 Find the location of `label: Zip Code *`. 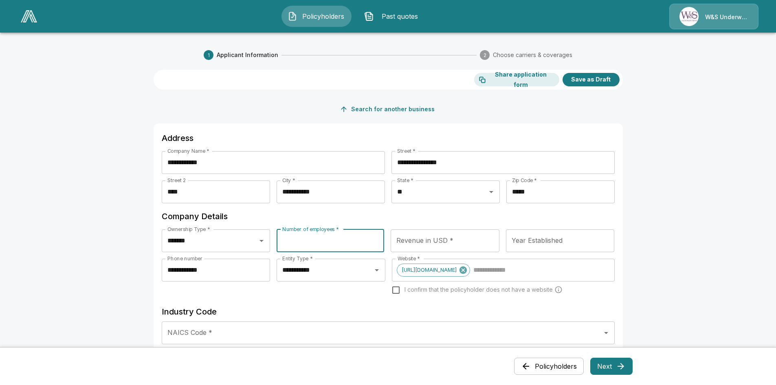

label: Zip Code * is located at coordinates (524, 180).